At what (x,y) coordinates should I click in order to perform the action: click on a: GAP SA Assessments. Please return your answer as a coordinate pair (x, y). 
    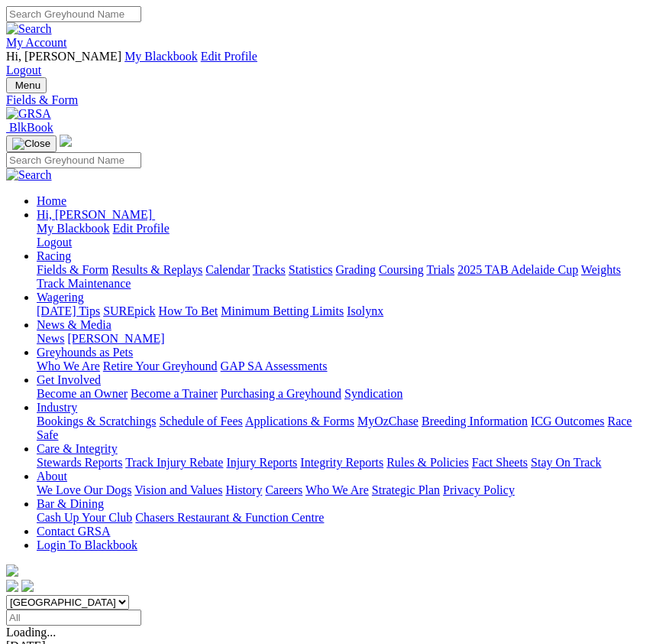
    Looking at the image, I should click on (274, 366).